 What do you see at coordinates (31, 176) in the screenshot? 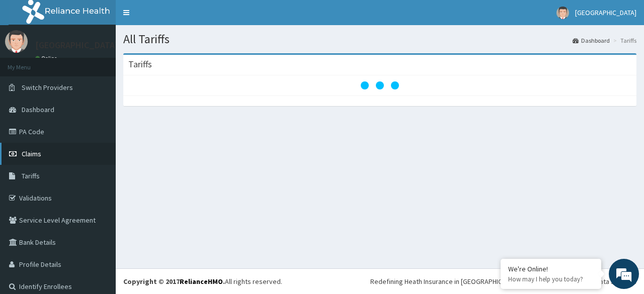
I see `span: Tariffs` at bounding box center [31, 176].